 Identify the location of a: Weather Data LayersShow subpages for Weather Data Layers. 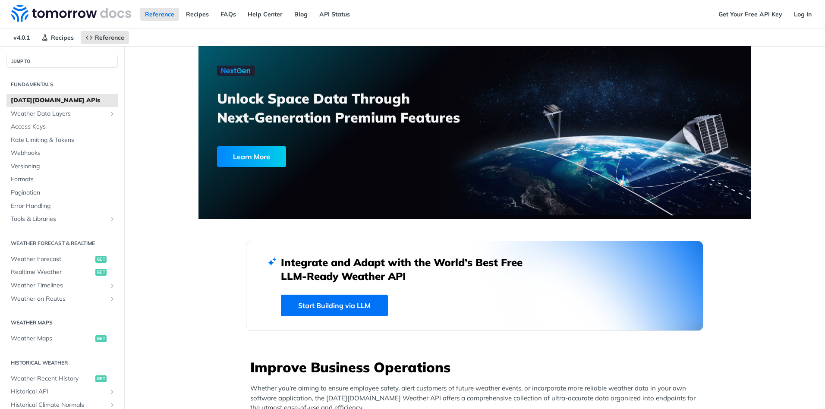
(62, 114).